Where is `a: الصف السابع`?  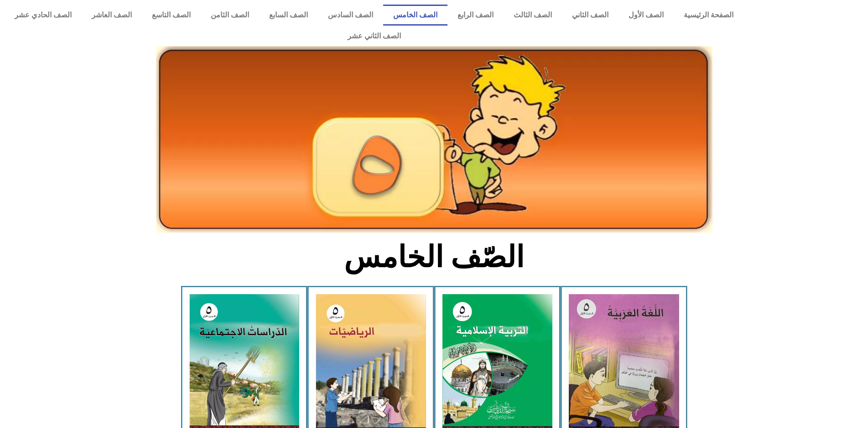
a: الصف السابع is located at coordinates (288, 15).